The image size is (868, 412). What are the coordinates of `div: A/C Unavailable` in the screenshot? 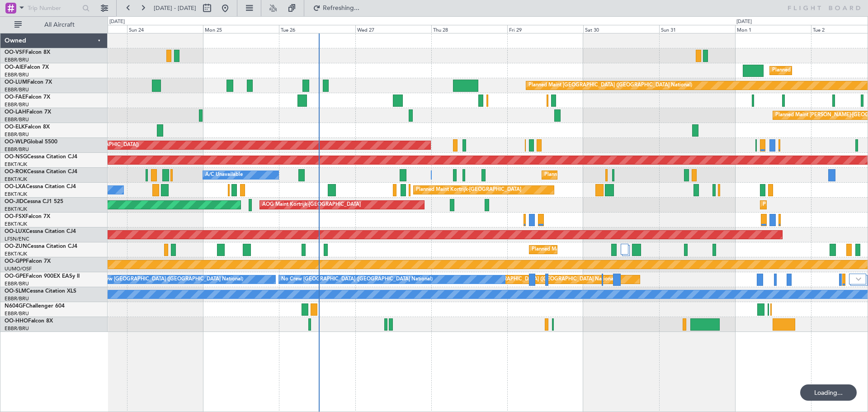 It's located at (223, 175).